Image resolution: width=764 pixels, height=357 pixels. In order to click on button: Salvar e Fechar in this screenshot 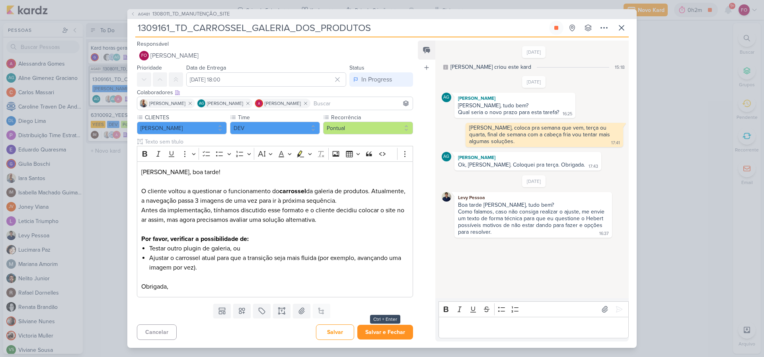, I will do `click(385, 332)`.